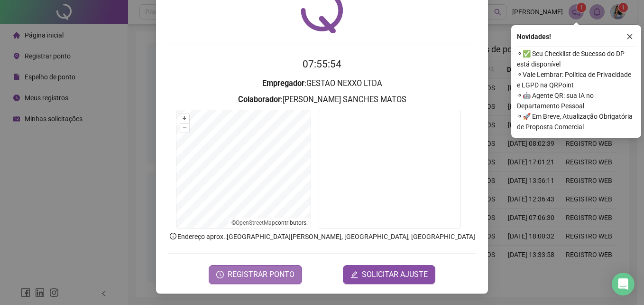 The width and height of the screenshot is (644, 305). Describe the element at coordinates (283, 83) in the screenshot. I see `strong: Empregador` at that location.